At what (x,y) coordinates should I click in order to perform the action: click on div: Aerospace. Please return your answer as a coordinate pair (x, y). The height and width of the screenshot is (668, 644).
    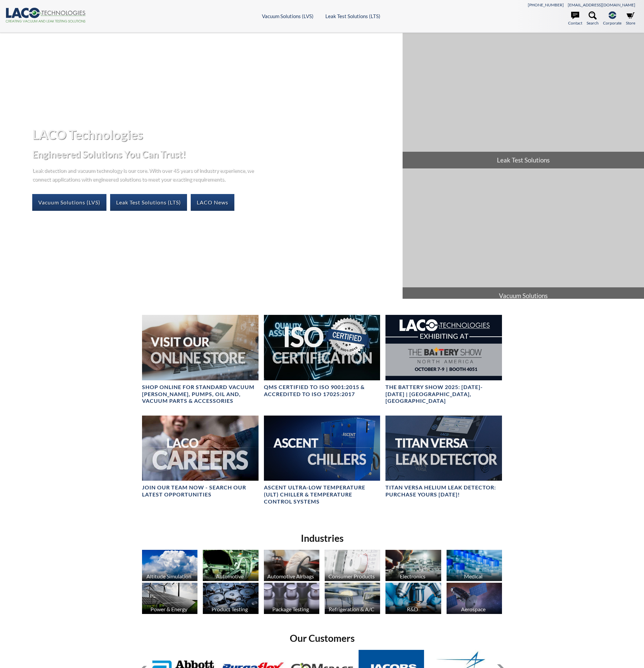
    Looking at the image, I should click on (473, 609).